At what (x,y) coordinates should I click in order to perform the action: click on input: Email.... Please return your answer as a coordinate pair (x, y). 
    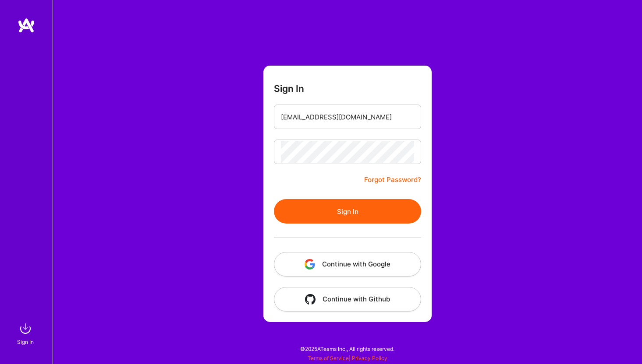
    Looking at the image, I should click on (347, 117).